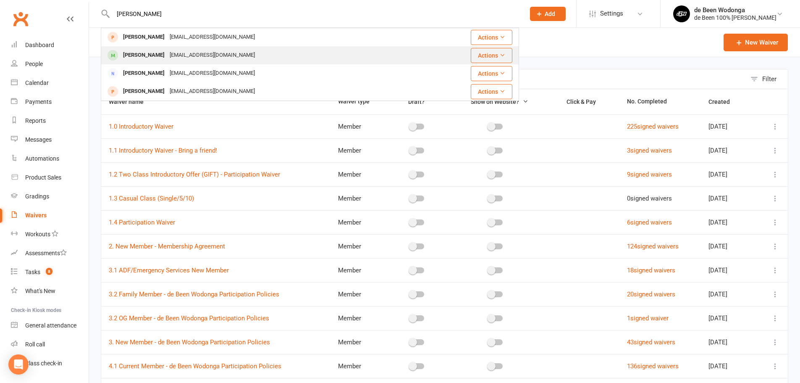 This screenshot has height=383, width=800. Describe the element at coordinates (131, 102) in the screenshot. I see `span: Waiver name` at that location.